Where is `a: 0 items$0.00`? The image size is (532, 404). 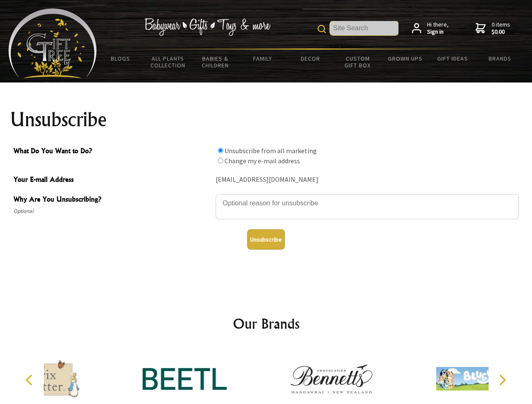
a: 0 items$0.00 is located at coordinates (493, 28).